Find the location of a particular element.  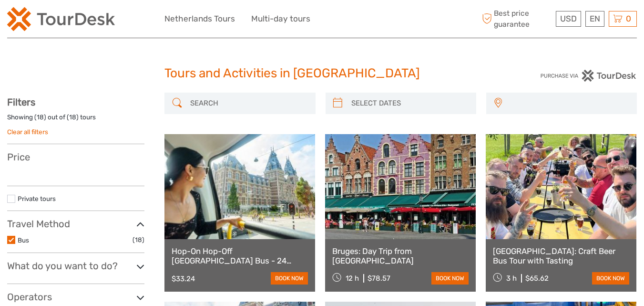

span: 12 h is located at coordinates (352, 278).